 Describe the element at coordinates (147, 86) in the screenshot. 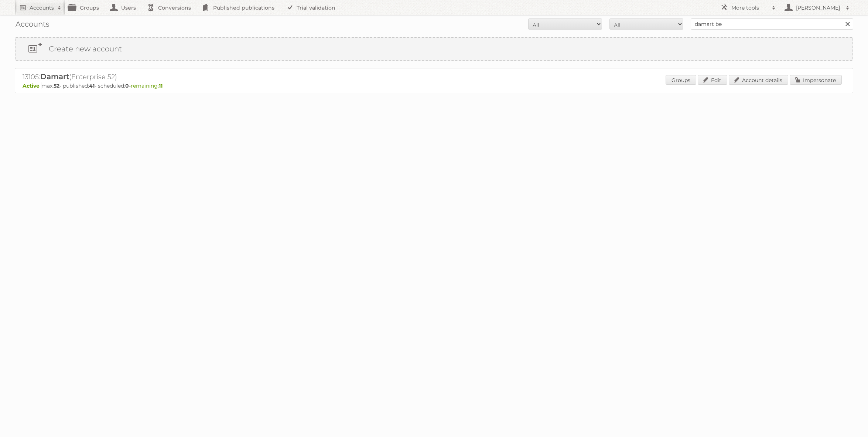

I see `span: remaining:` at that location.